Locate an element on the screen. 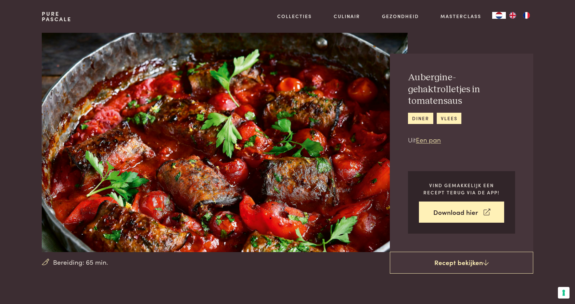 The image size is (575, 304). span: Bereiding: 65 min. is located at coordinates (80, 262).